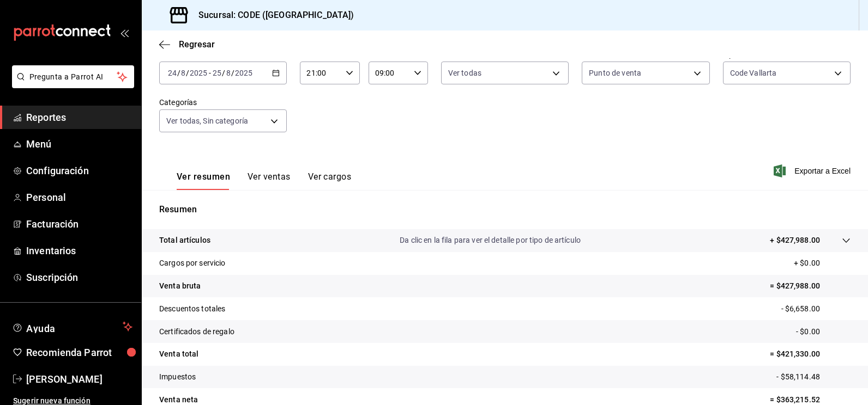 The height and width of the screenshot is (405, 868). Describe the element at coordinates (192, 309) in the screenshot. I see `p: Descuentos totales` at that location.